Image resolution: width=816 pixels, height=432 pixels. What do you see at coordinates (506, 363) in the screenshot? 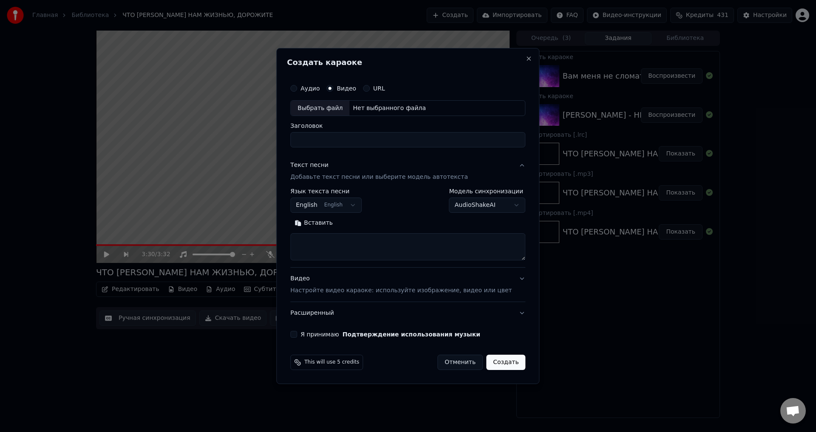
I see `button: Создать` at bounding box center [506, 363].